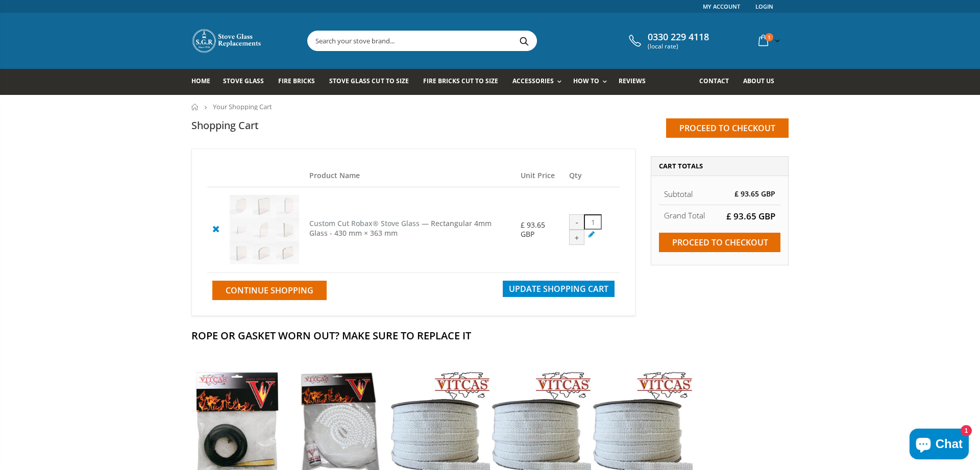  I want to click on img: Custom Cut Robax® Stove Glass - Pool #3, so click(264, 230).